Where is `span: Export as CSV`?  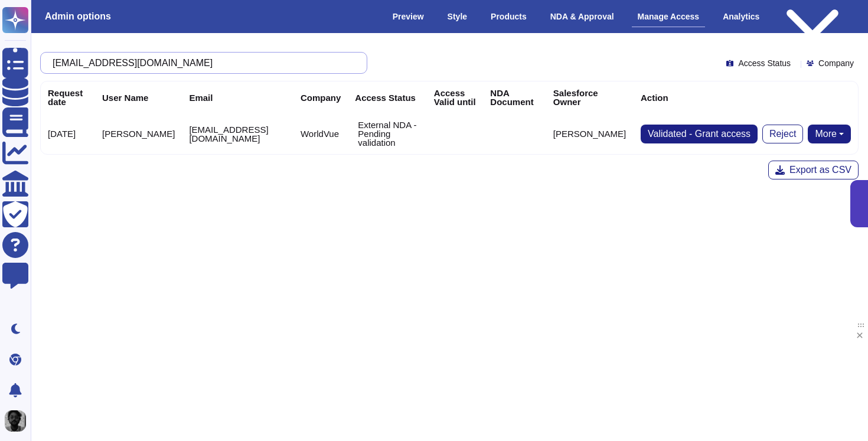
span: Export as CSV is located at coordinates (820, 170).